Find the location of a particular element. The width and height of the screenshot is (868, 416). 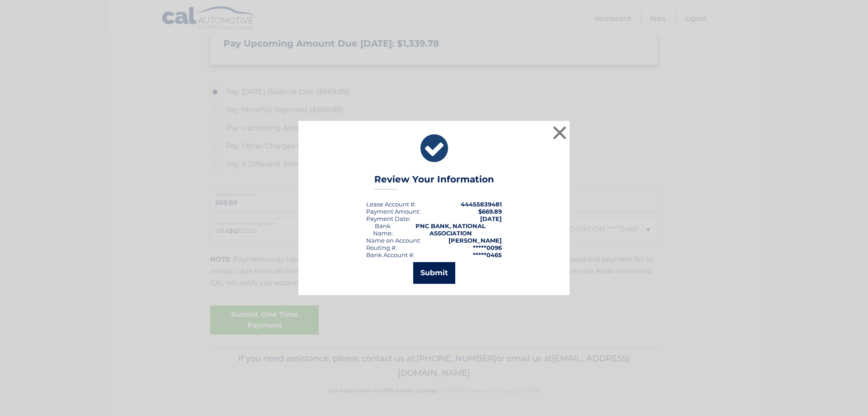

span: Payment Date is located at coordinates (387, 219).